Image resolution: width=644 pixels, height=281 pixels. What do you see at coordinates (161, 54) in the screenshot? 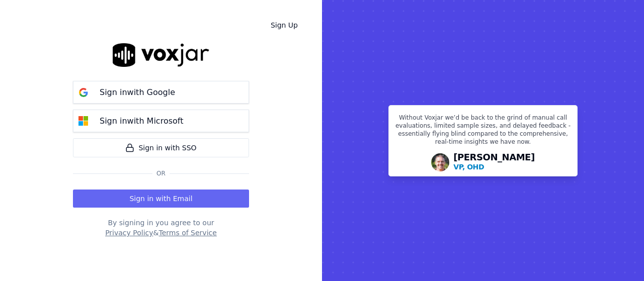
I see `img: logo` at bounding box center [161, 54].